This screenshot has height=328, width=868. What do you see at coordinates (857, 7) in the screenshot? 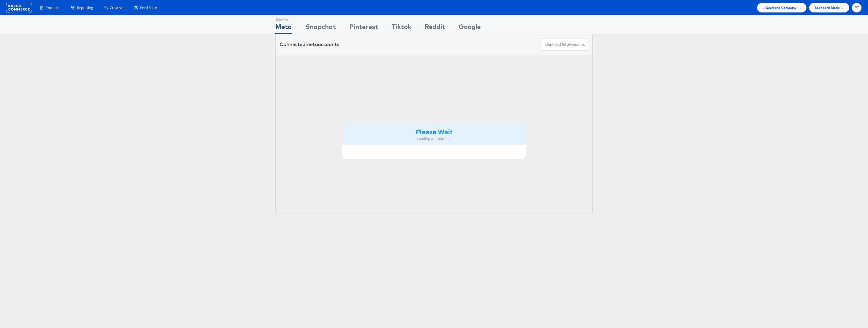
I see `span: PT` at bounding box center [857, 7].